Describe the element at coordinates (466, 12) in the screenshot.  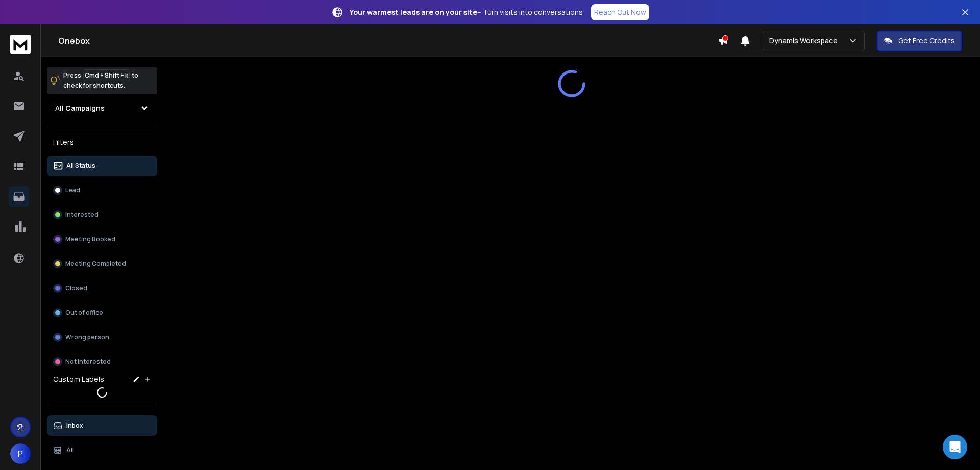
I see `p: – Turn visits into conversations` at that location.